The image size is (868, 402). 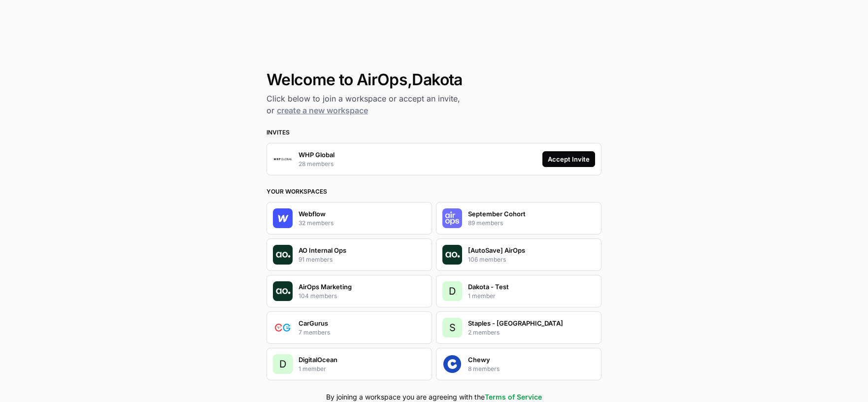 I want to click on p: Dakota - Test, so click(x=488, y=286).